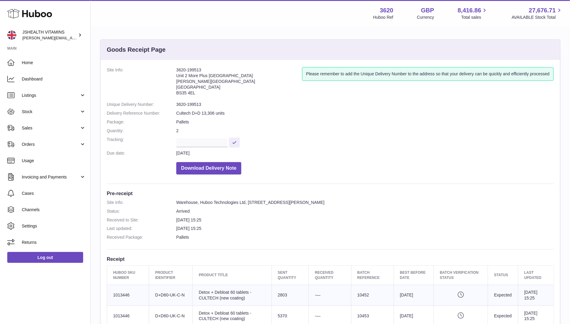 This screenshot has height=324, width=570. What do you see at coordinates (428, 74) in the screenshot?
I see `div: Please remember to add the Unique Delivery Number to the address so that your delivery can be qui...` at bounding box center [428, 74].